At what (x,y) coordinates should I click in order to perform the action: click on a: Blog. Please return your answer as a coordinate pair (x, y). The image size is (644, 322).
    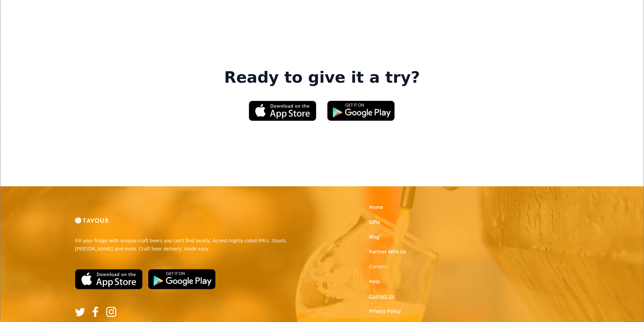
    Looking at the image, I should click on (374, 238).